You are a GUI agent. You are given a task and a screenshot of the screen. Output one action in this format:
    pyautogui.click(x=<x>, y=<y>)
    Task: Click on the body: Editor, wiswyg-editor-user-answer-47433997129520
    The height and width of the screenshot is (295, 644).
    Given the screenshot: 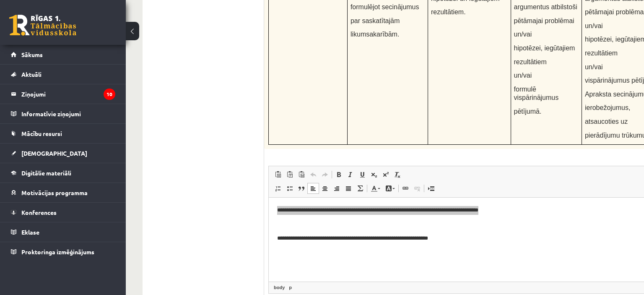 What is the action you would take?
    pyautogui.click(x=218, y=41)
    